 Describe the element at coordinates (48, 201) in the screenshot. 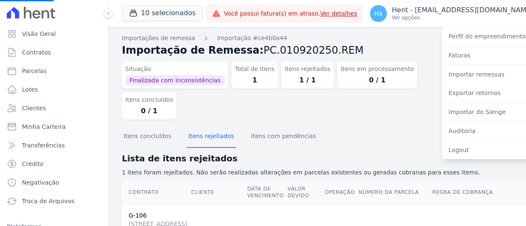

I see `span: Troca de Arquivos` at that location.